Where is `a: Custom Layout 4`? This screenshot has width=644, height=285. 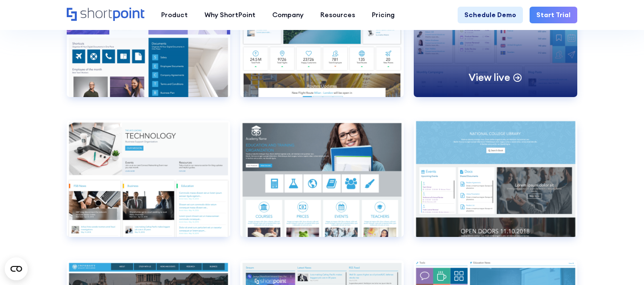
a: Custom Layout 4 is located at coordinates (148, 185).